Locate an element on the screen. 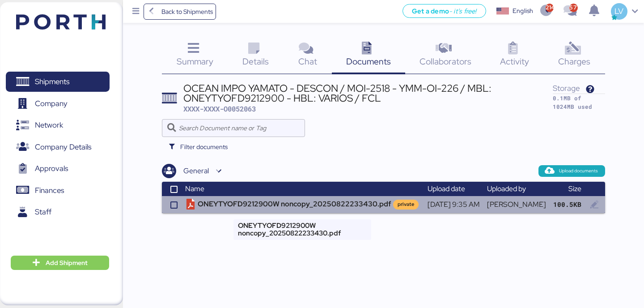  span: Filter documents is located at coordinates (204, 147).